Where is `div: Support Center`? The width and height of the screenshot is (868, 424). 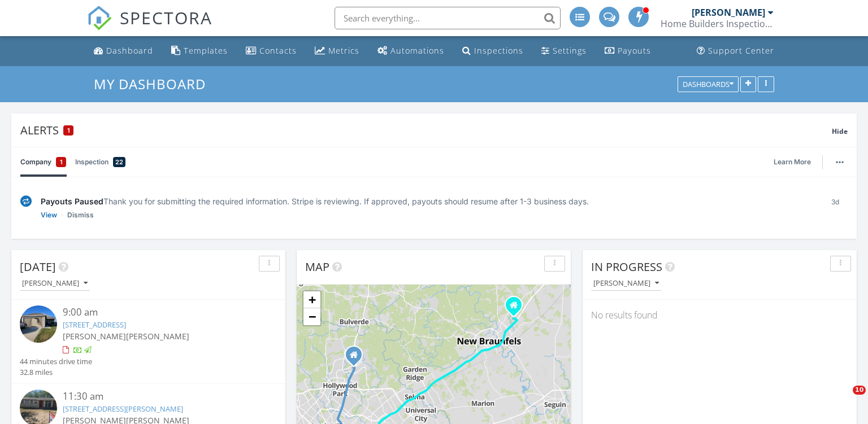
div: Support Center is located at coordinates (741, 50).